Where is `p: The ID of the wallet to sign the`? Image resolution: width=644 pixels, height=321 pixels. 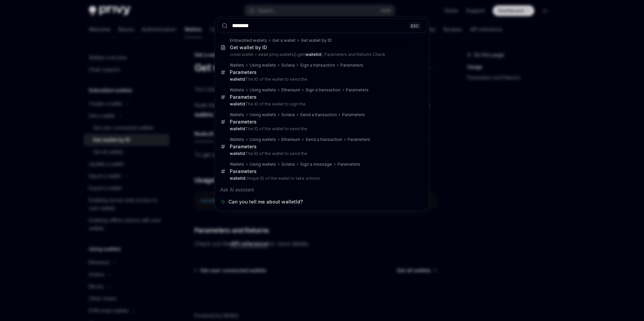 p: The ID of the wallet to sign the is located at coordinates (321, 104).